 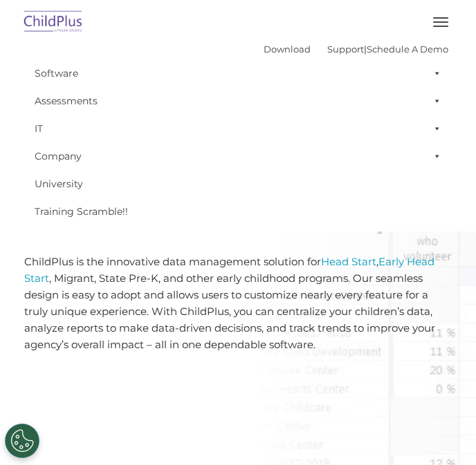 I want to click on a: Company, so click(x=238, y=156).